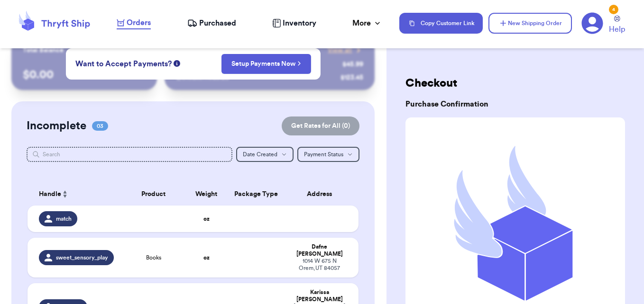  What do you see at coordinates (64, 219) in the screenshot?
I see `span: match` at bounding box center [64, 219].